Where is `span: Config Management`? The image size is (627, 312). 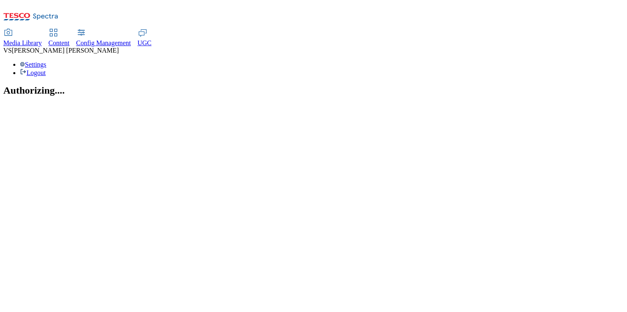
span: Config Management is located at coordinates (104, 43).